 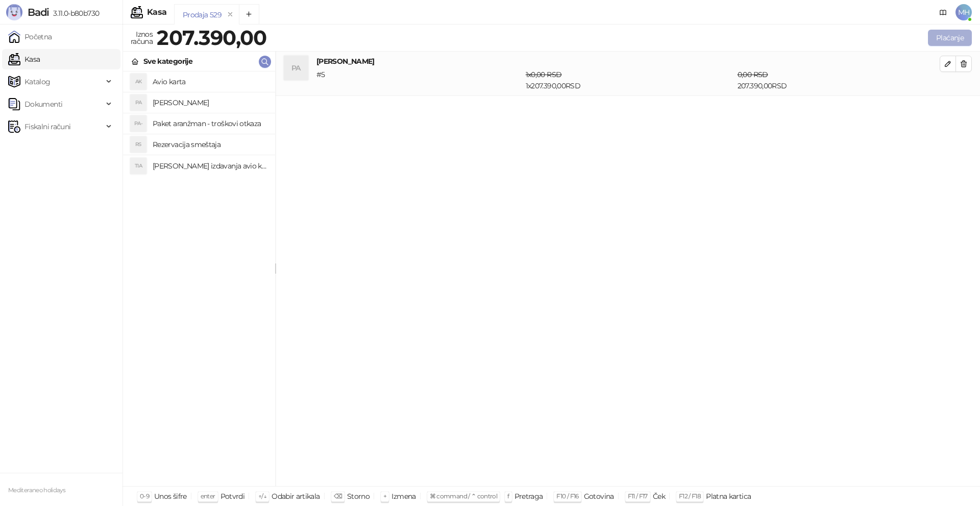 What do you see at coordinates (138, 123) in the screenshot?
I see `div: PA-` at bounding box center [138, 123].